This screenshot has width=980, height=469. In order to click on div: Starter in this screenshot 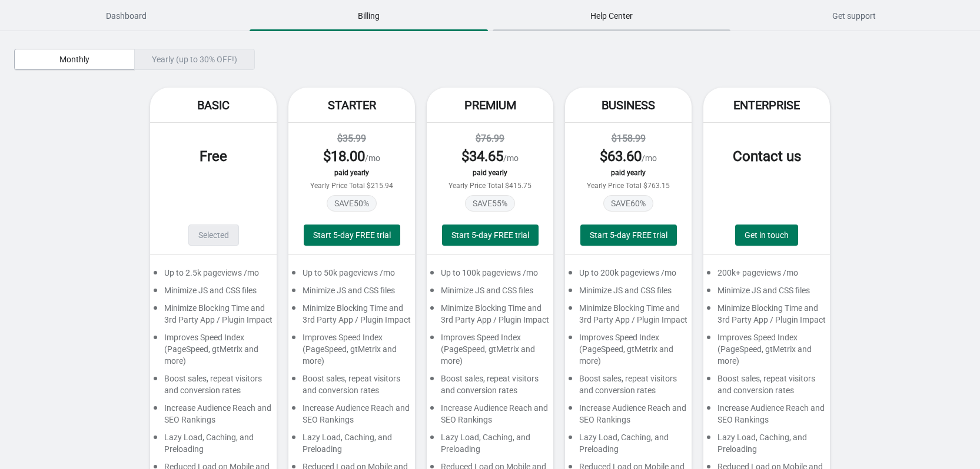, I will do `click(351, 106)`.